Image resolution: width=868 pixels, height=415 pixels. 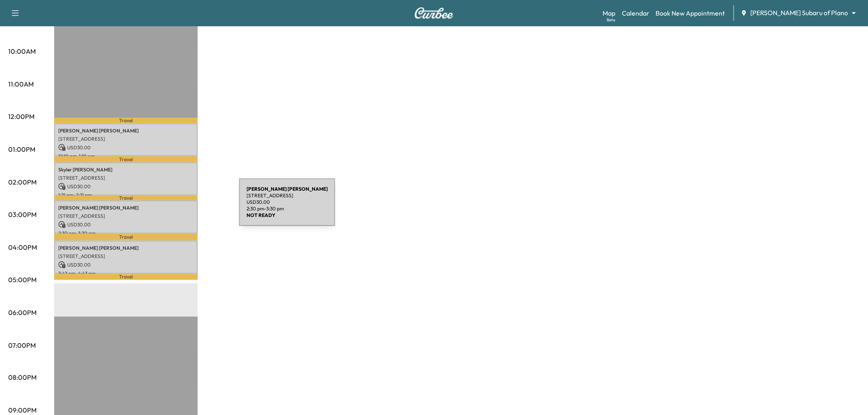 I want to click on p: 02:00PM, so click(x=22, y=182).